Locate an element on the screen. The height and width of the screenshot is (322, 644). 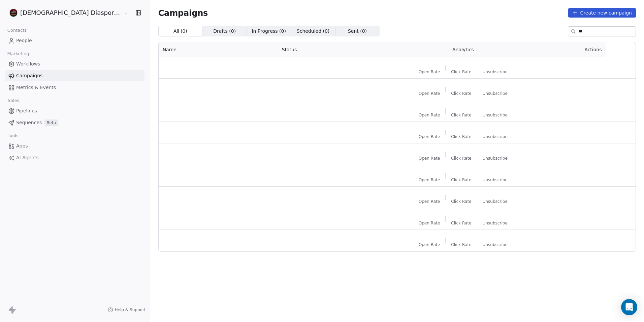
span: Tools is located at coordinates (13, 136).